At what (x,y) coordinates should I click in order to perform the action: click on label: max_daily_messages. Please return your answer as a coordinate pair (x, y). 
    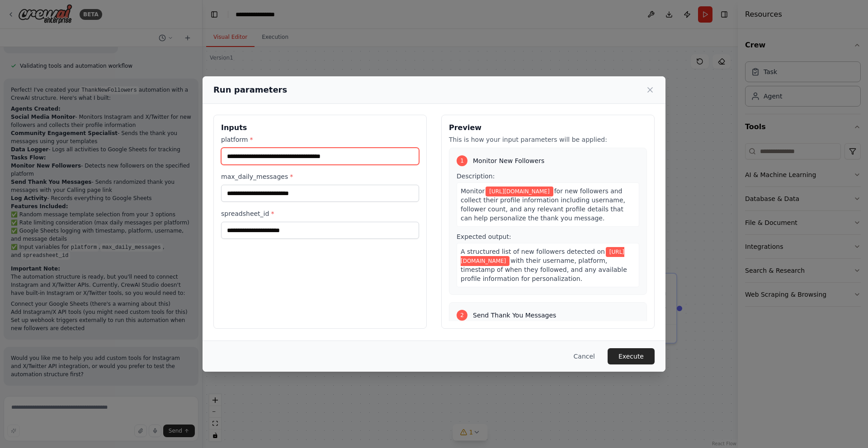
    Looking at the image, I should click on (320, 177).